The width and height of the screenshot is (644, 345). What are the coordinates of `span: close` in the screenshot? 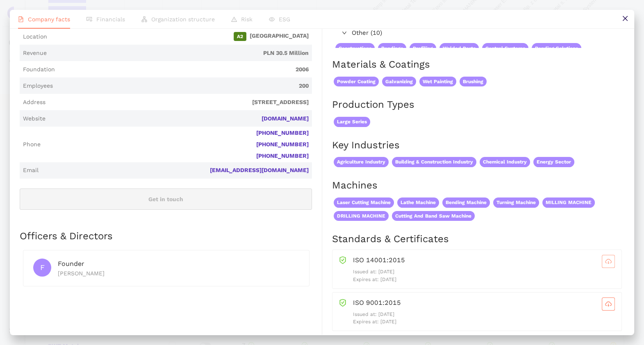 It's located at (625, 18).